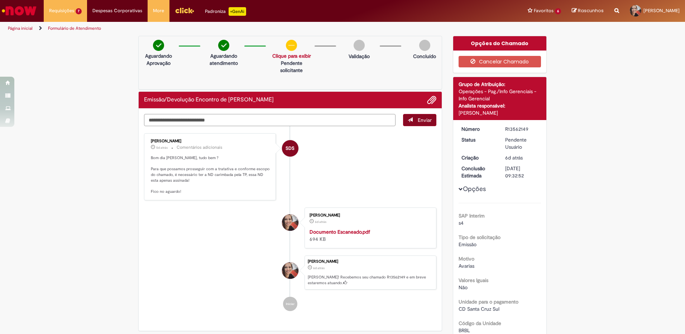 The height and width of the screenshot is (334, 685). I want to click on textarea: Digite sua mensagem aqui..., so click(270, 120).